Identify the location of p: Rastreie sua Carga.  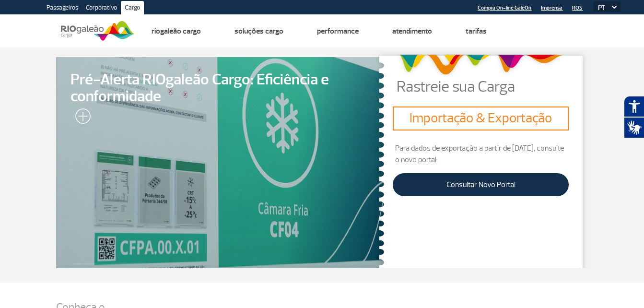
(492, 87).